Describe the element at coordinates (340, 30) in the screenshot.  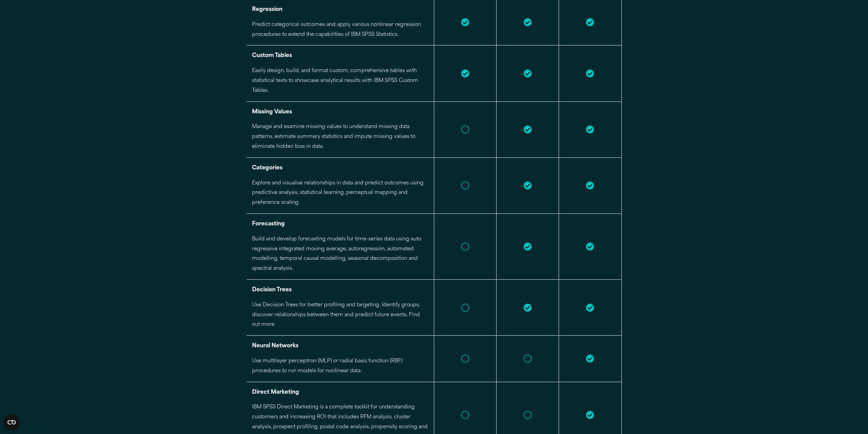
I see `p: Predict categorical outcomes and apply various nonlinear regression procedures to extend the capa...` at that location.